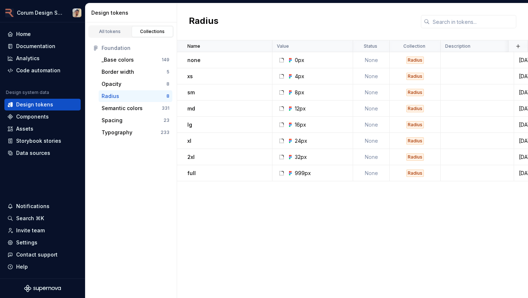  Describe the element at coordinates (135, 108) in the screenshot. I see `a: Semantic colors331` at that location.